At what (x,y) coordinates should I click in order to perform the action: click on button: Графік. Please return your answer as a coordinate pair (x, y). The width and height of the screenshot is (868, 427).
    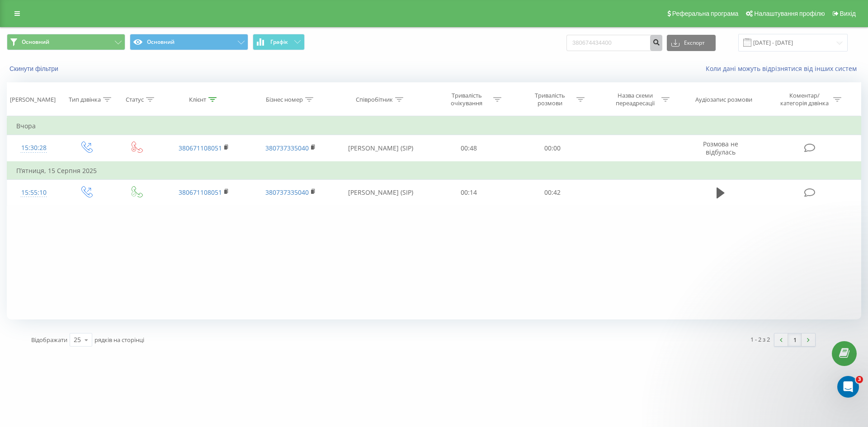
    Looking at the image, I should click on (278, 42).